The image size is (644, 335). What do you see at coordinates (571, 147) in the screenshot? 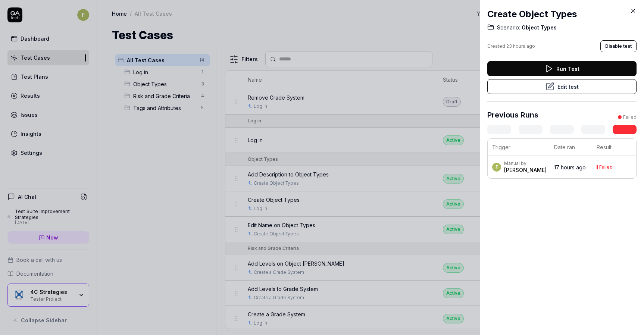
I see `th: Date ran` at bounding box center [571, 147].